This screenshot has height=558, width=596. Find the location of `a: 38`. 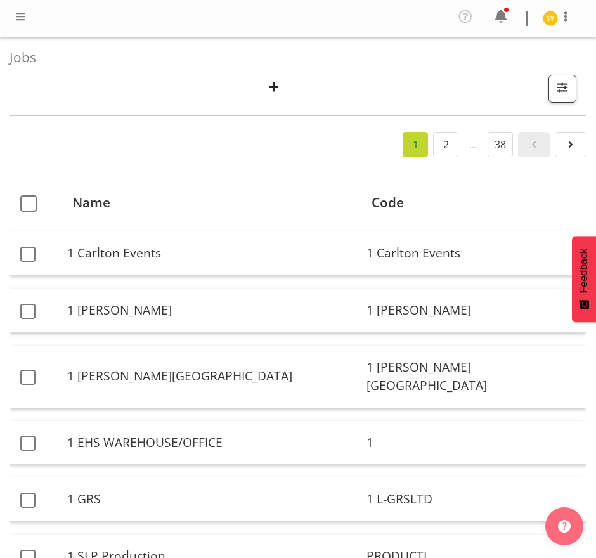

a: 38 is located at coordinates (500, 145).